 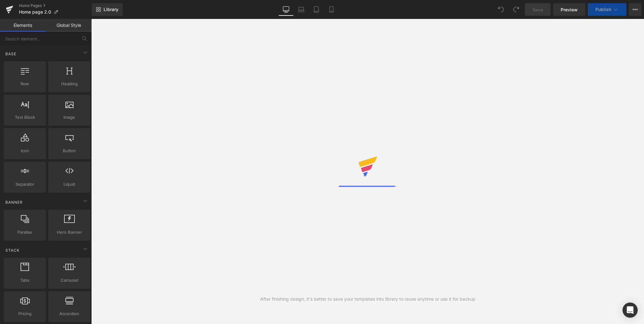 What do you see at coordinates (501, 9) in the screenshot?
I see `button: Undo` at bounding box center [501, 9].